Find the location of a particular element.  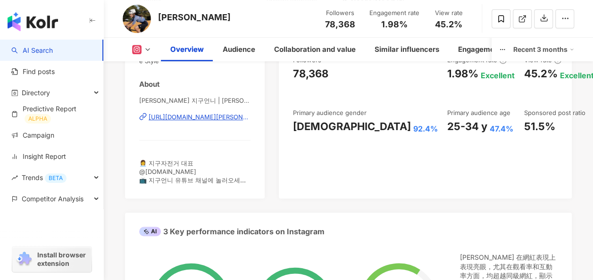

span: 1.98% is located at coordinates (394, 25).